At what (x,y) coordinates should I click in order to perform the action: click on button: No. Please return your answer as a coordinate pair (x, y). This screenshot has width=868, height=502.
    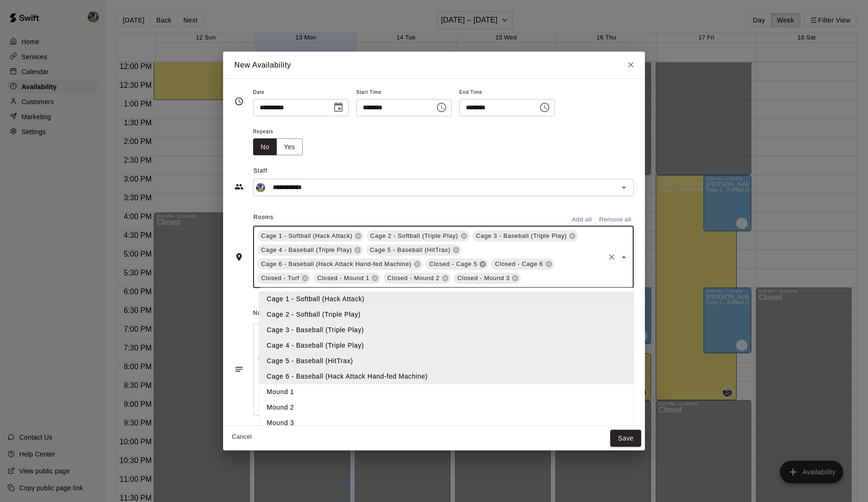
    Looking at the image, I should click on (264, 147).